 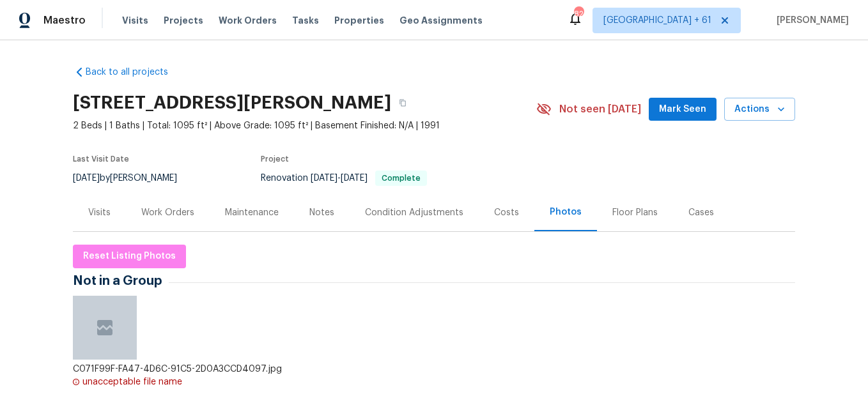 I want to click on span: Mark Seen, so click(x=682, y=109).